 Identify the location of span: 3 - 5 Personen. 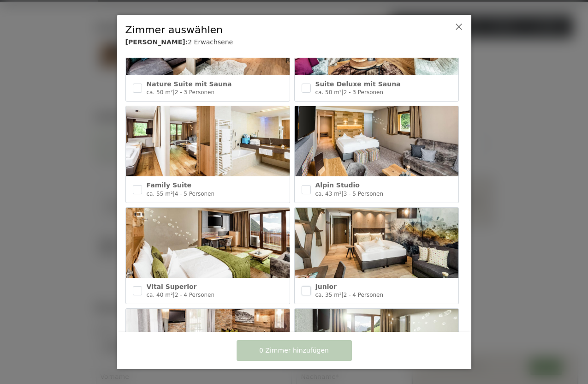
(363, 194).